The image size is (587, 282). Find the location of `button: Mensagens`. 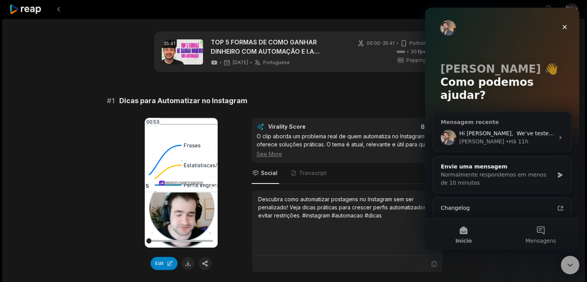

button: Mensagens is located at coordinates (116, 226).